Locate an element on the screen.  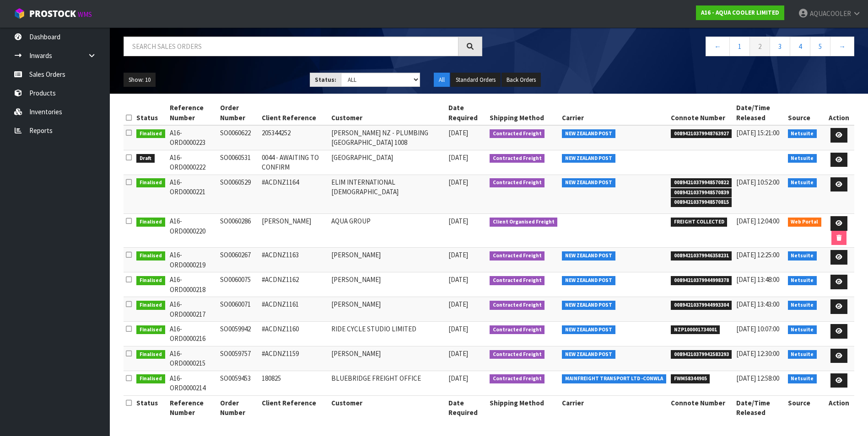
a: 2 is located at coordinates (759, 47).